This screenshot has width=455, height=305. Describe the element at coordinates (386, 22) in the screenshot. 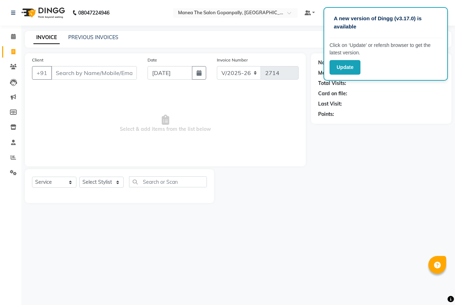

I see `p: A new version of Dingg (v3.17.0) is available` at that location.